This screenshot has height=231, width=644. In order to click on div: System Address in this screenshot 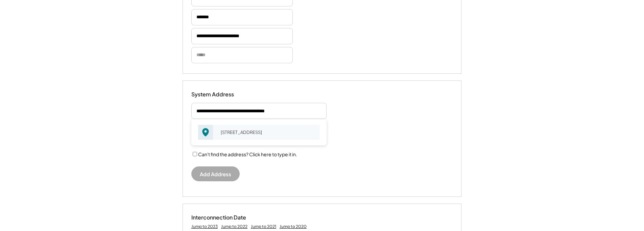, I will do `click(225, 94)`.